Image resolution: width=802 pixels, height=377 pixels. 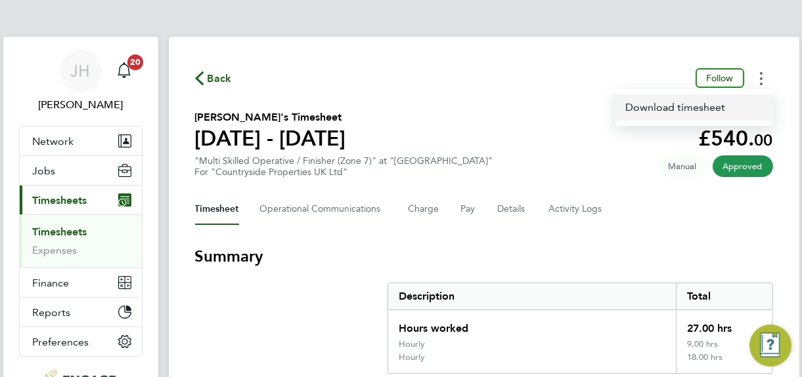 I want to click on div: Summary, so click(x=580, y=328).